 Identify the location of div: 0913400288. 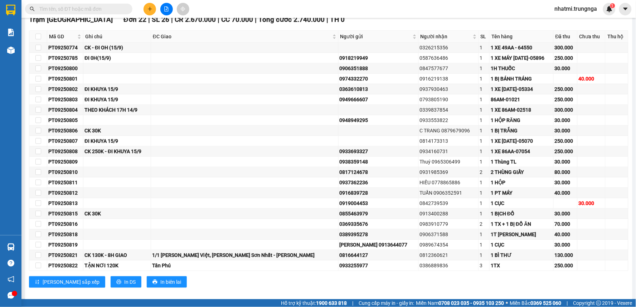
(449, 214).